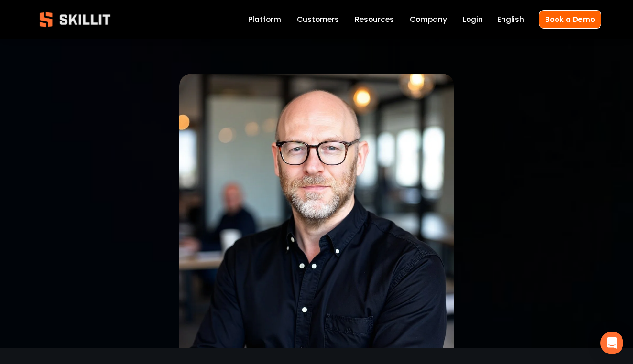 The image size is (633, 364). Describe the element at coordinates (510, 19) in the screenshot. I see `span: English` at that location.